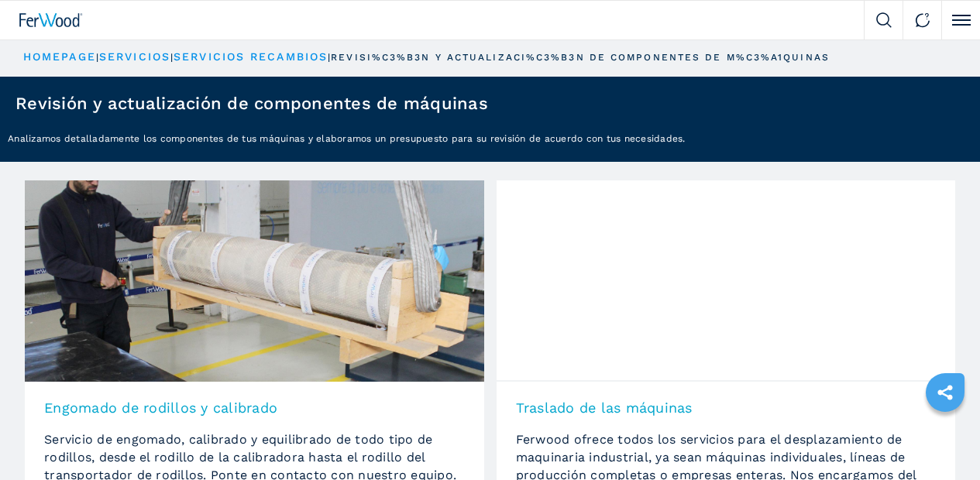  Describe the element at coordinates (580, 58) in the screenshot. I see `p: revisi%C3%B3n y actualizaci%C3%B3n de componentes de m%C3%A1quinas` at that location.